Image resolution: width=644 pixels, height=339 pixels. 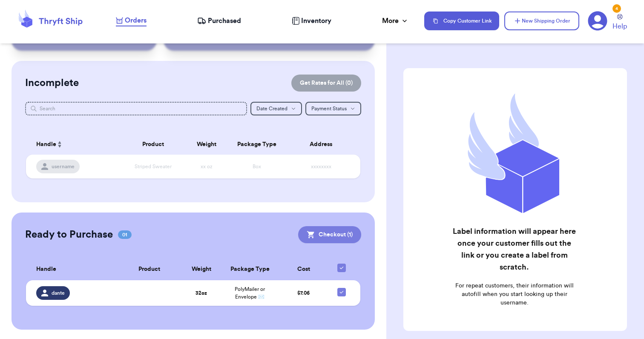 I want to click on th: Cost, so click(x=303, y=269).